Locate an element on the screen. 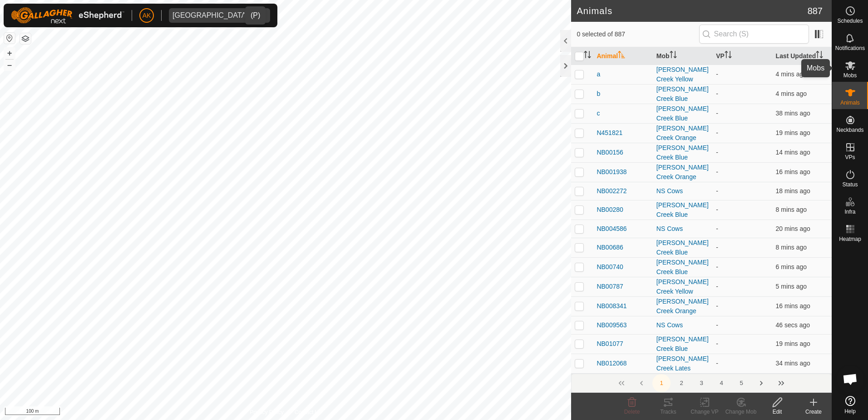 The image size is (868, 420). span: 13 Oct 2025, 2:51 pm is located at coordinates (791, 247).